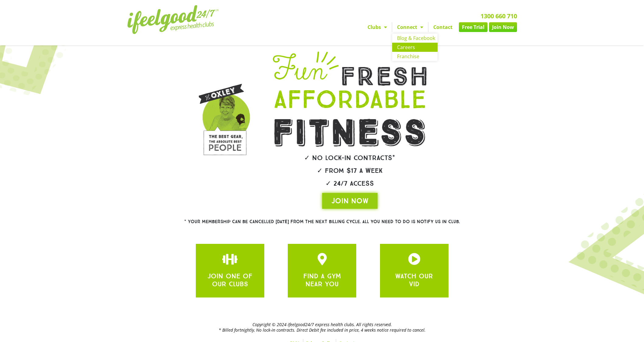 The width and height of the screenshot is (644, 342). What do you see at coordinates (415, 47) in the screenshot?
I see `a: Careers` at bounding box center [415, 47].